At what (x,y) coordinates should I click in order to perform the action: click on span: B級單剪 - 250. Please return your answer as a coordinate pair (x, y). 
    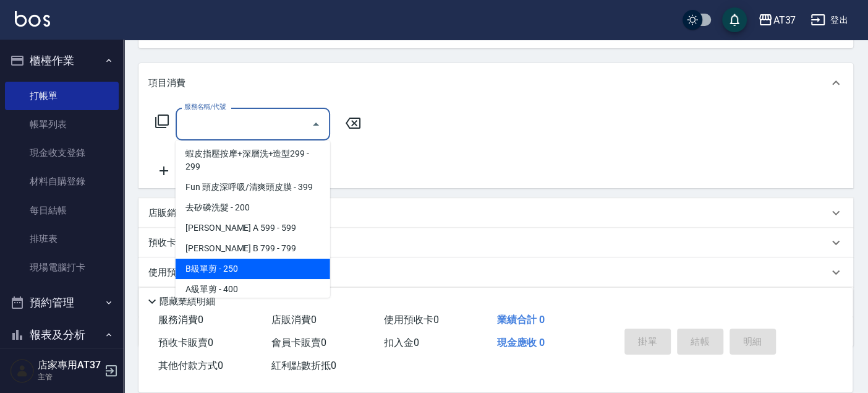
    Looking at the image, I should click on (253, 269).